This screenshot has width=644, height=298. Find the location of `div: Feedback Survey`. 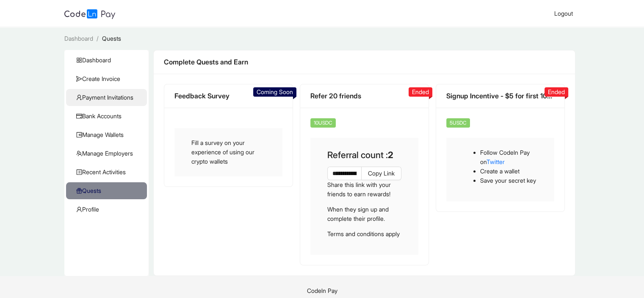

div: Feedback Survey is located at coordinates (228, 96).